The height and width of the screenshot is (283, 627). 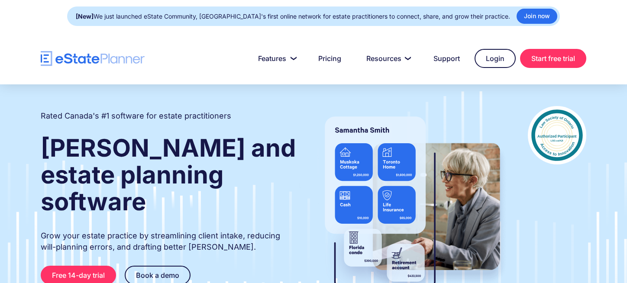 What do you see at coordinates (276, 58) in the screenshot?
I see `a: Features` at bounding box center [276, 58].